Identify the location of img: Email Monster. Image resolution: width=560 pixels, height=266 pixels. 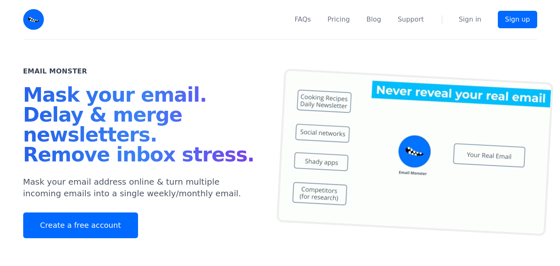
(34, 19).